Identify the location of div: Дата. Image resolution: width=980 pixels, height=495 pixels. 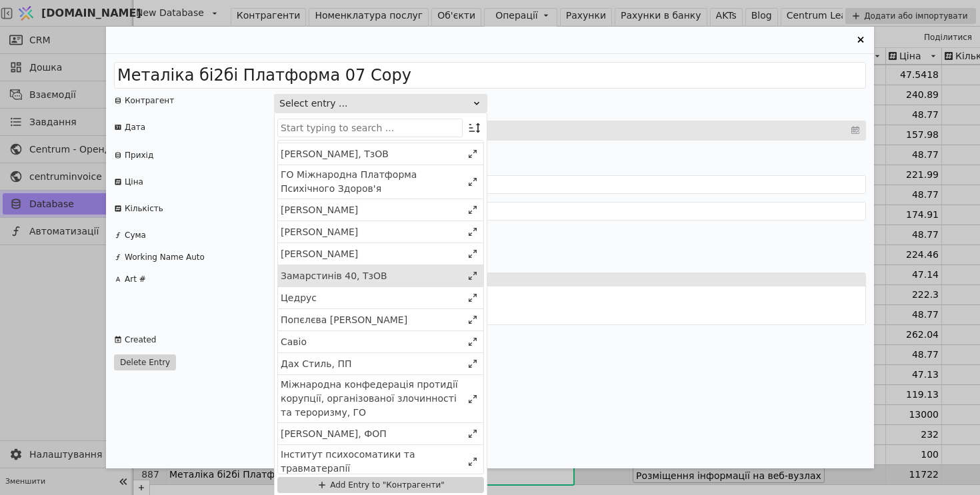
(135, 127).